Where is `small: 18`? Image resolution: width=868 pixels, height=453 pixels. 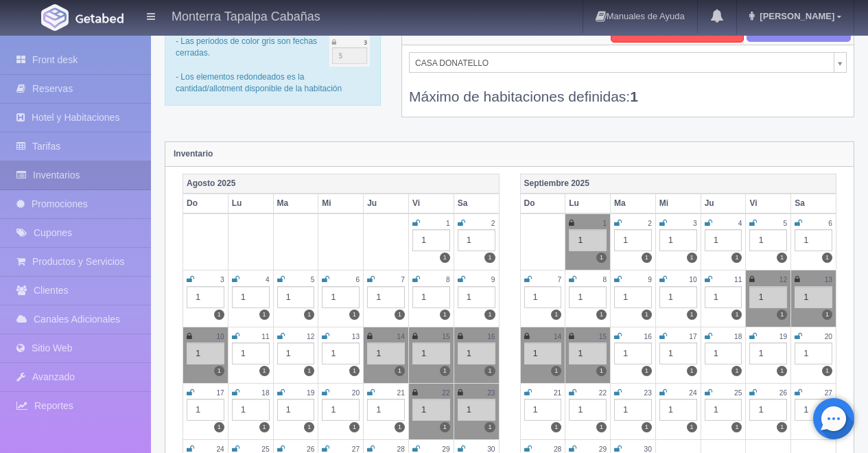 small: 18 is located at coordinates (738, 336).